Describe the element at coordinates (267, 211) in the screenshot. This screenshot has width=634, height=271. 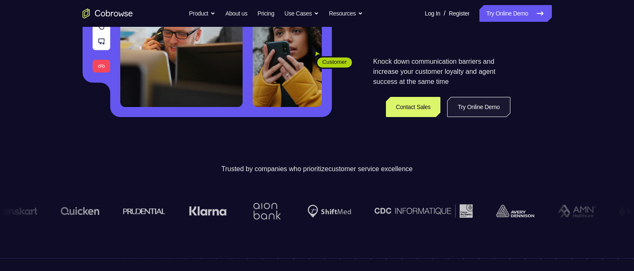
I see `img: Aion Bank` at that location.